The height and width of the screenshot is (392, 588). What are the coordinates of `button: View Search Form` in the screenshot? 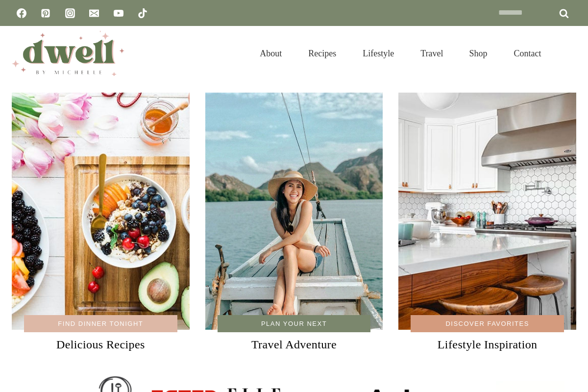 It's located at (568, 53).